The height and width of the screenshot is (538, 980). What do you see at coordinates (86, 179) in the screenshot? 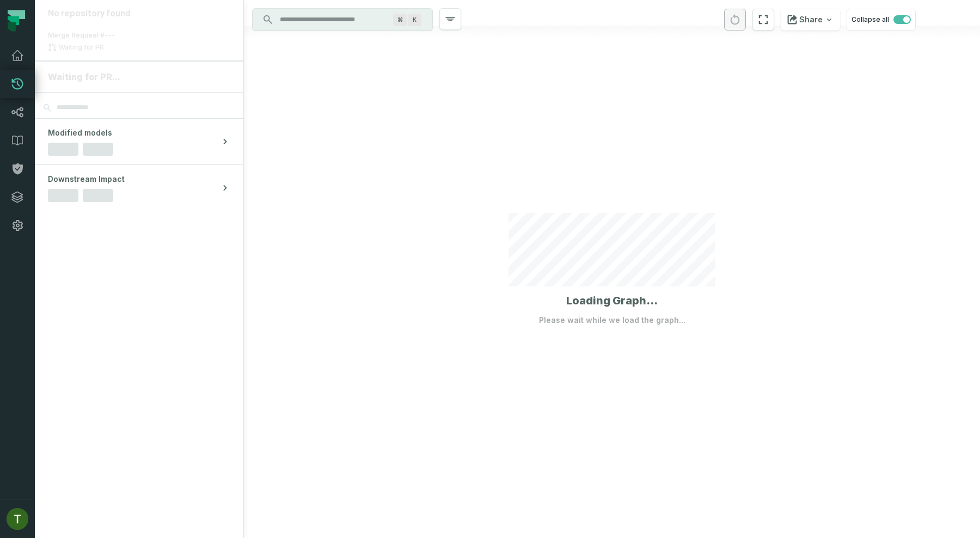
I see `span: Downstream Impact` at bounding box center [86, 179].